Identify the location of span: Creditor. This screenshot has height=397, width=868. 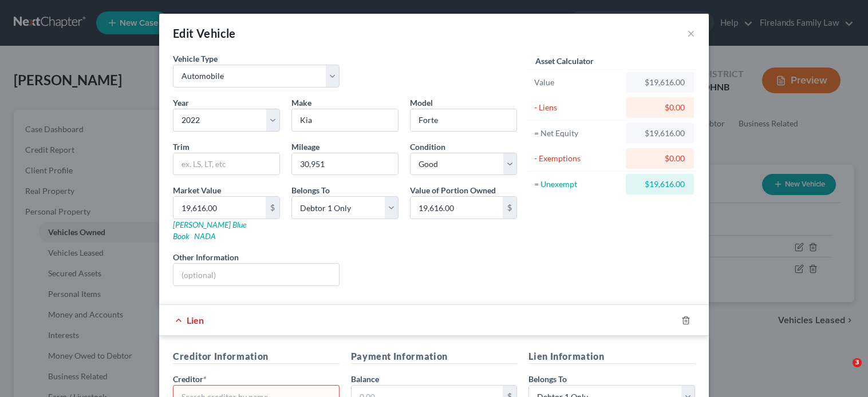
(188, 378).